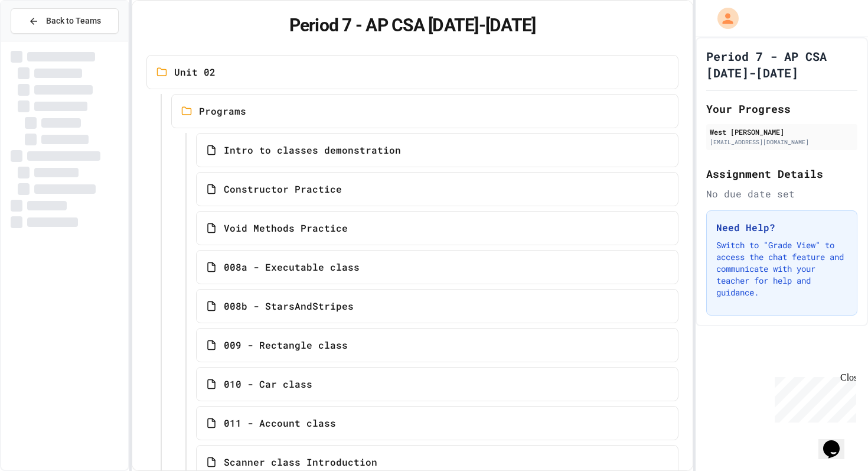 This screenshot has width=868, height=471. What do you see at coordinates (289, 306) in the screenshot?
I see `span: 008b - StarsAndStripes` at bounding box center [289, 306].